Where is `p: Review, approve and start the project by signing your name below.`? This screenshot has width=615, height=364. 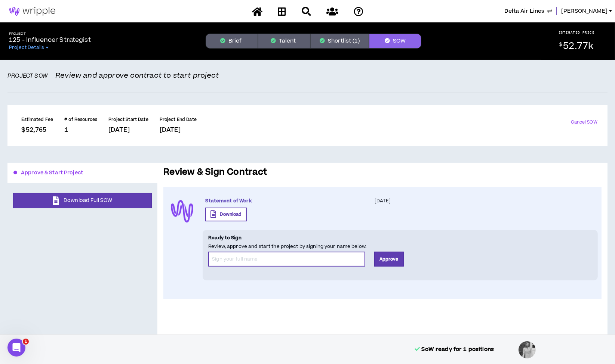 p: Review, approve and start the project by signing your name below. is located at coordinates (400, 246).